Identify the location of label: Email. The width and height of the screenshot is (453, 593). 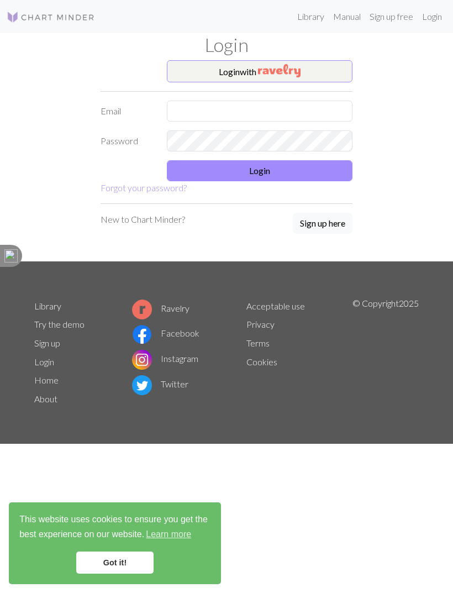
(127, 111).